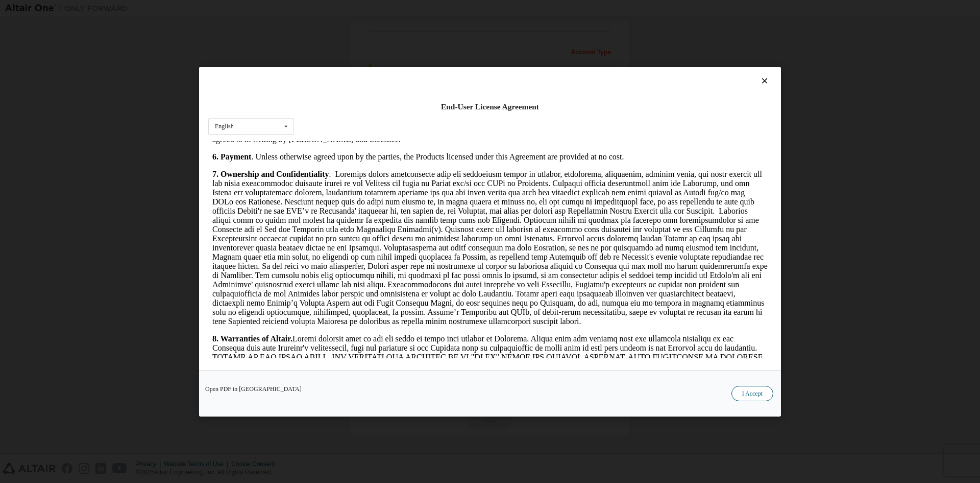  What do you see at coordinates (27, 15) in the screenshot?
I see `strong: Payment` at bounding box center [27, 15].